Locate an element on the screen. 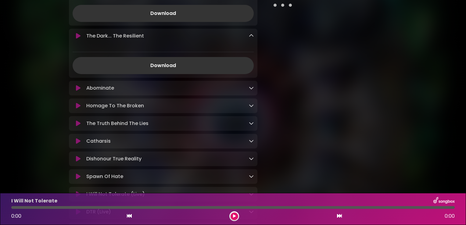  p: Dishonour True Reality is located at coordinates (114, 159).